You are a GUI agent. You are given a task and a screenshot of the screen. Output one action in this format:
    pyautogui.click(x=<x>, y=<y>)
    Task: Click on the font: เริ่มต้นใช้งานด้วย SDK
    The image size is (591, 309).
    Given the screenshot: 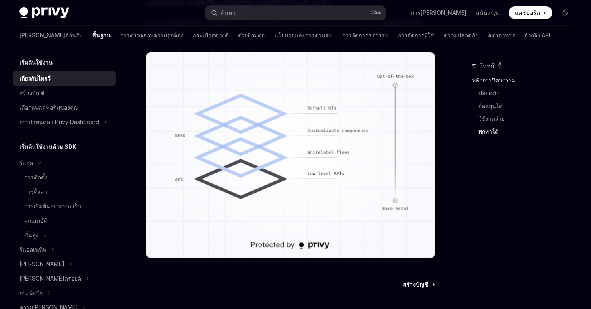 What is the action you would take?
    pyautogui.click(x=48, y=147)
    